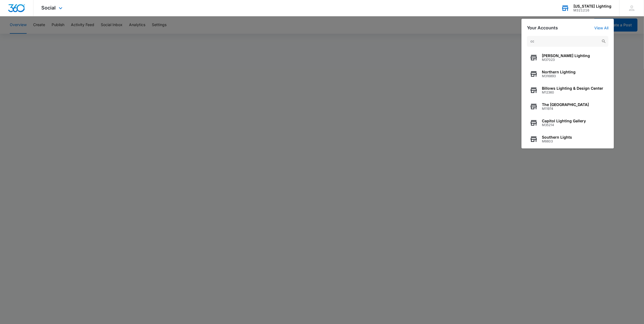 This screenshot has height=324, width=644. What do you see at coordinates (568, 41) in the screenshot?
I see `input: Search Accounts` at bounding box center [568, 41].